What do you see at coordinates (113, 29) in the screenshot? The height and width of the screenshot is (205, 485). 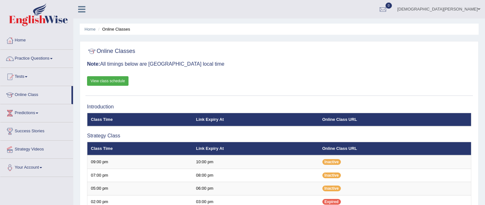 I see `li: Online Classes` at bounding box center [113, 29].